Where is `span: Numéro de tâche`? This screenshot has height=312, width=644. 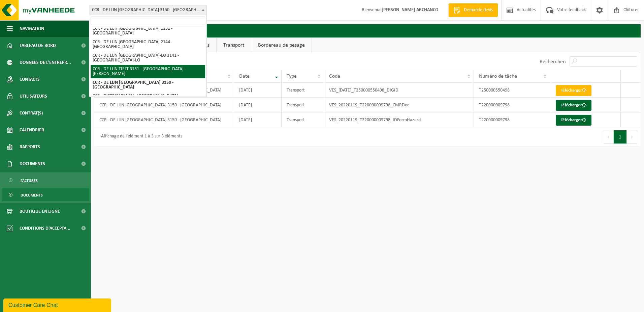 span: Numéro de tâche is located at coordinates (498, 77).